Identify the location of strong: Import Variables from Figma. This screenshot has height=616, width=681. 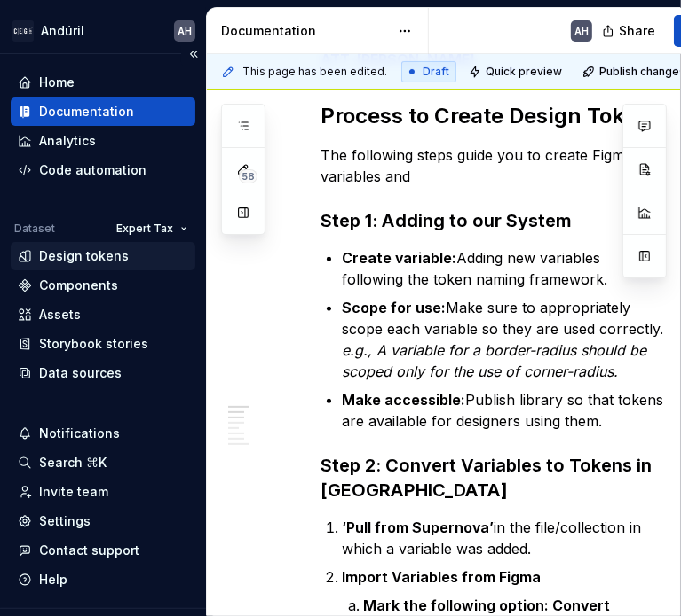
(441, 578).